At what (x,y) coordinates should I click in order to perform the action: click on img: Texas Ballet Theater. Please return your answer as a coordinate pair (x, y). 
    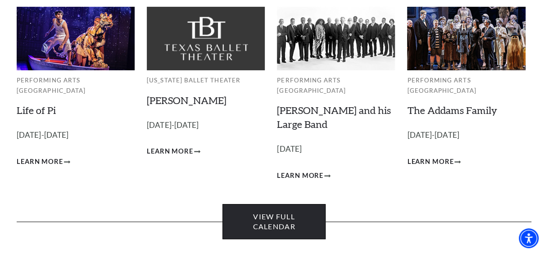
    Looking at the image, I should click on (206, 38).